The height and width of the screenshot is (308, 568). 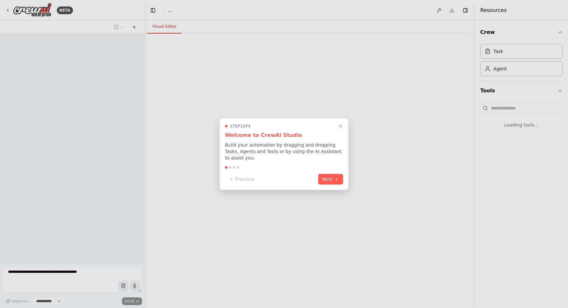 What do you see at coordinates (284, 151) in the screenshot?
I see `p: Build your automation by dragging and dropping Tasks, Agents and Tools or by using the AI Assista...` at bounding box center [284, 151].